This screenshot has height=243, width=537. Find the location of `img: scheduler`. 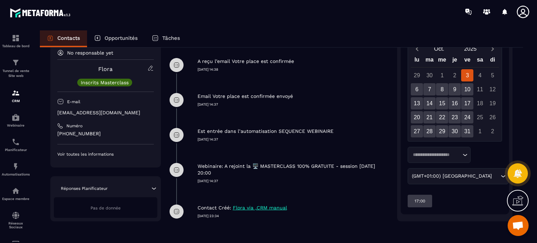

img: scheduler is located at coordinates (16, 142).